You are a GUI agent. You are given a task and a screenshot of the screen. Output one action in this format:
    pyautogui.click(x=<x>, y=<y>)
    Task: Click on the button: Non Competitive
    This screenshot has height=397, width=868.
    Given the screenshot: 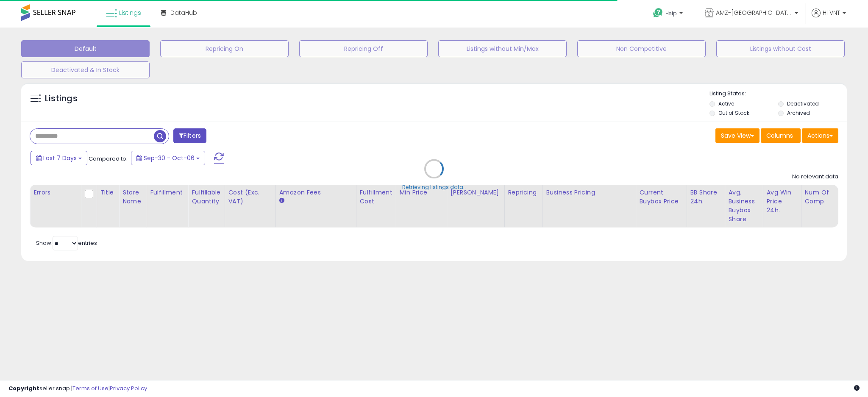 What is the action you would take?
    pyautogui.click(x=642, y=49)
    